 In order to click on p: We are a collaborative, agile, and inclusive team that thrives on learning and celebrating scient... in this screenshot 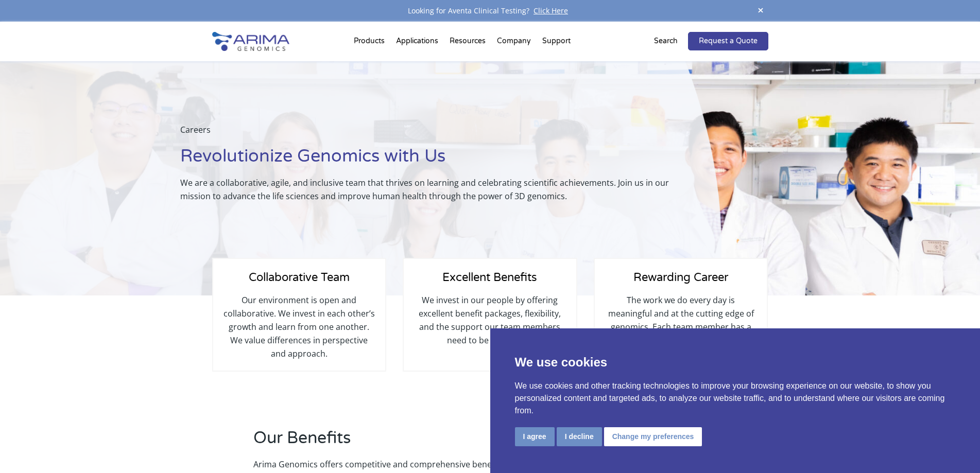, I will do `click(438, 189)`.